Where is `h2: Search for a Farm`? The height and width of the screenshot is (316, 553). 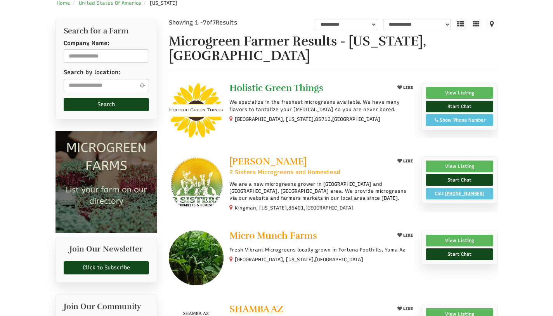 h2: Search for a Farm is located at coordinates (106, 31).